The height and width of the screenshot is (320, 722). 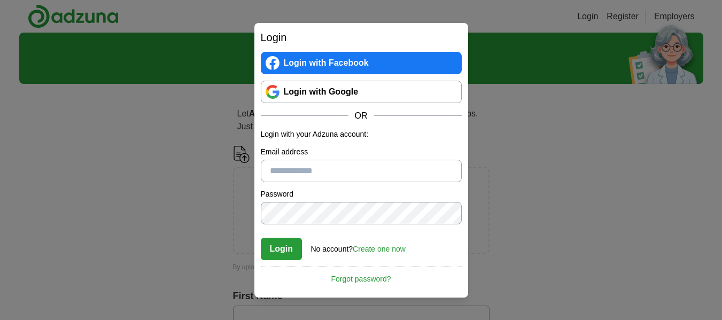 I want to click on h2: Login, so click(x=361, y=37).